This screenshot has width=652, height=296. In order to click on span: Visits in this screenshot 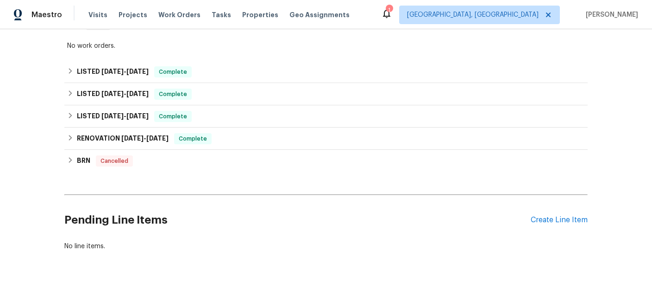, I will do `click(98, 15)`.